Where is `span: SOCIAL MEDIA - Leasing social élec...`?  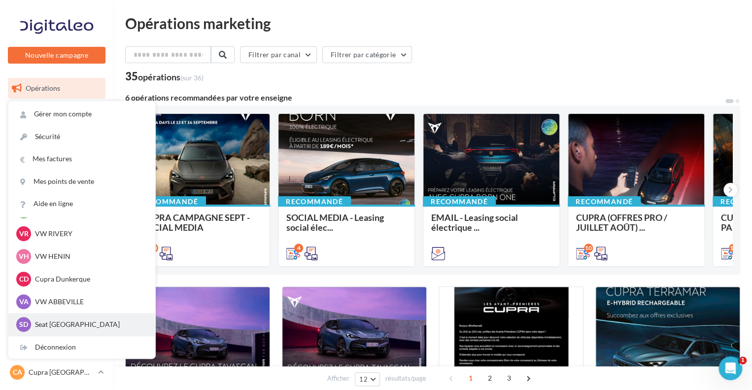 span: SOCIAL MEDIA - Leasing social élec... is located at coordinates (335, 222).